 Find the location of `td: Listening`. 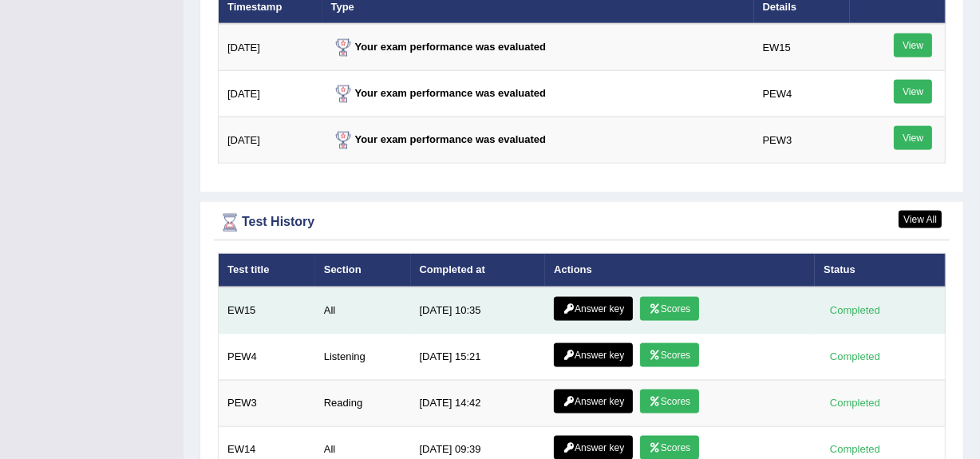

td: Listening is located at coordinates (363, 357).